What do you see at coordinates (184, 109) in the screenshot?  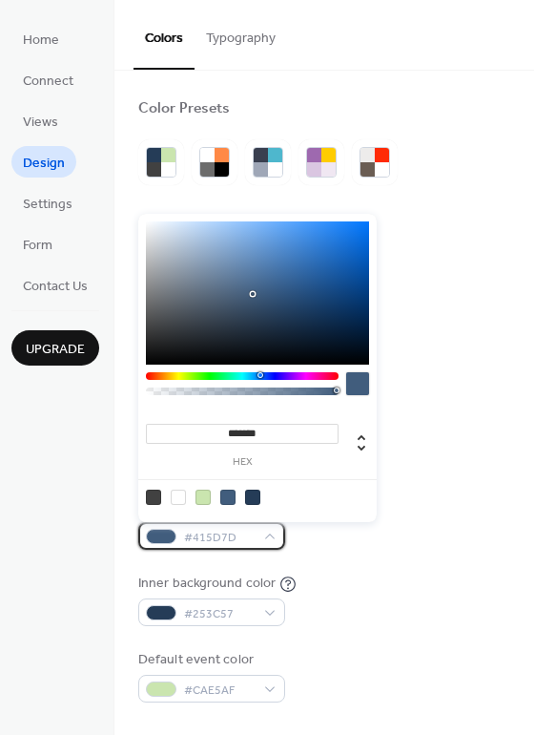 I see `div: Color Presets` at bounding box center [184, 109].